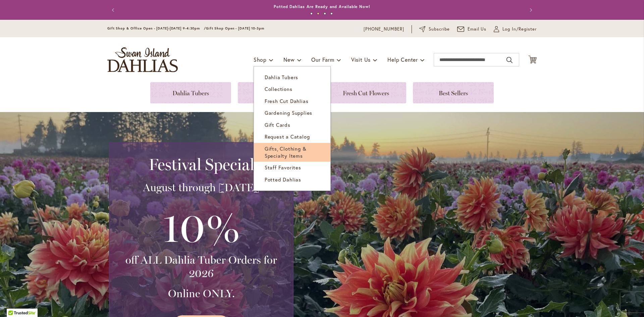  Describe the element at coordinates (311, 14) in the screenshot. I see `button: 1 of 4` at that location.